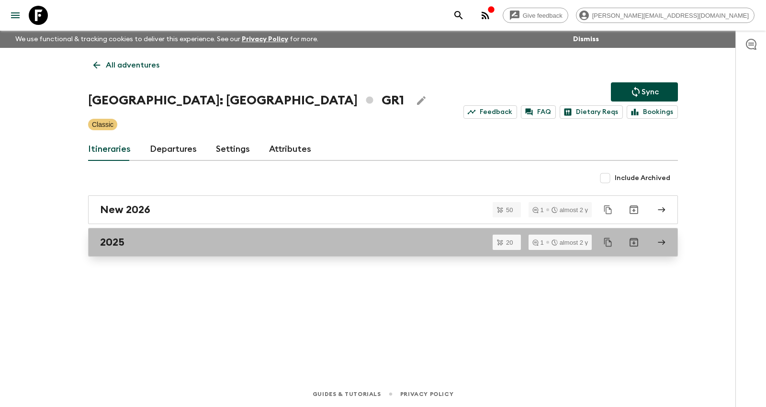 This screenshot has height=407, width=766. I want to click on a: New 2026, so click(383, 210).